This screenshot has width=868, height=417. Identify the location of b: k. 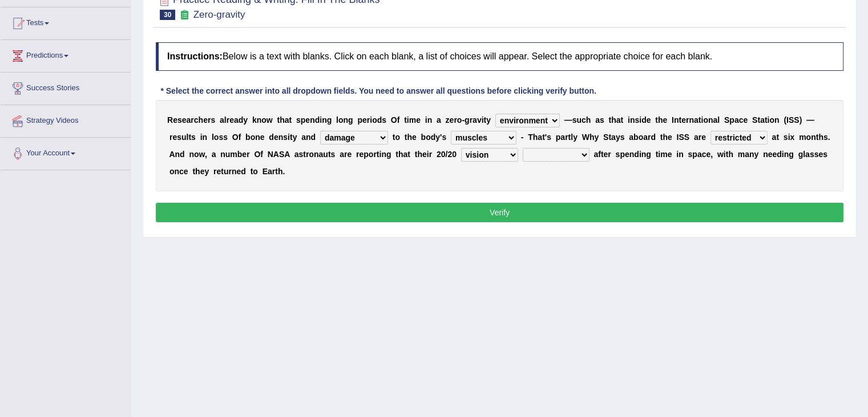
(255, 120).